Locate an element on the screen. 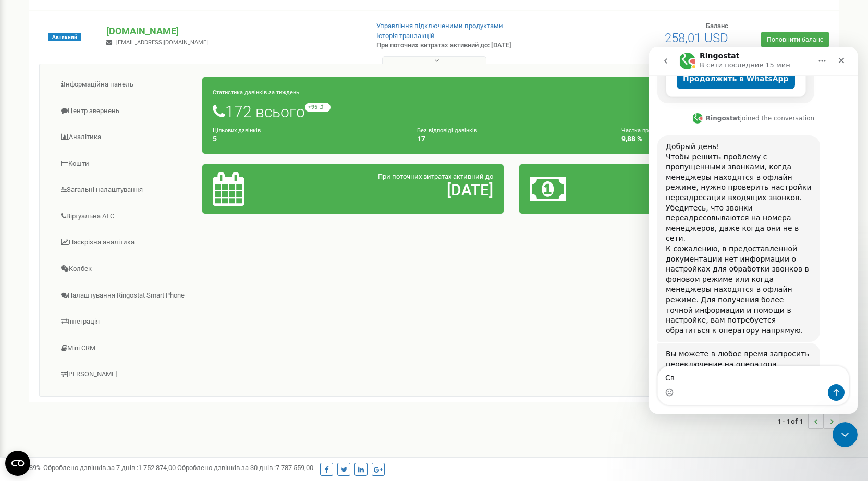  p: В сети последние 15 мин is located at coordinates (96, 18).